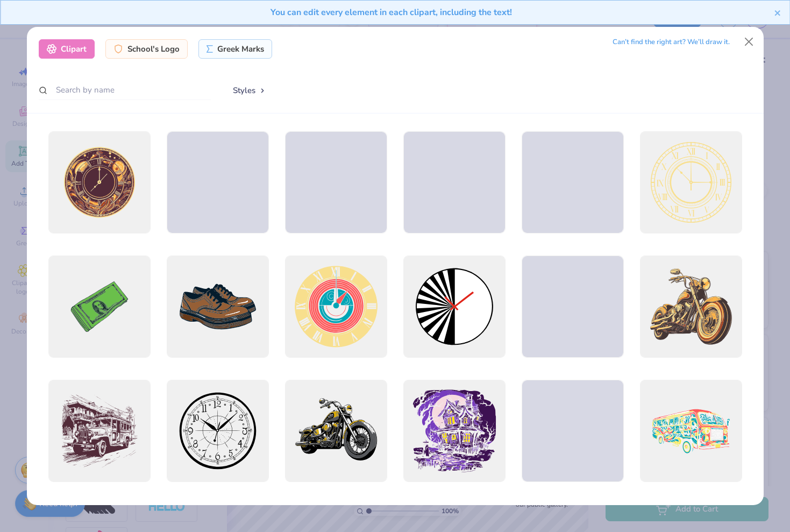 This screenshot has height=532, width=790. I want to click on input: Search by name, so click(125, 90).